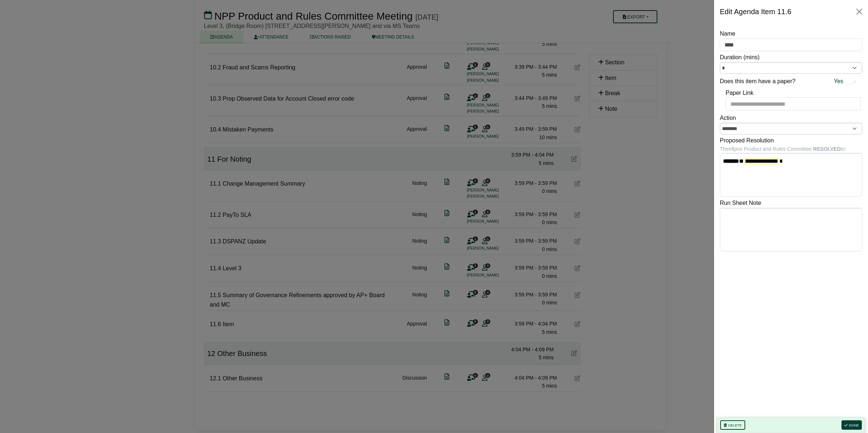 The width and height of the screenshot is (868, 433). Describe the element at coordinates (739, 57) in the screenshot. I see `label: Duration (mins)` at that location.